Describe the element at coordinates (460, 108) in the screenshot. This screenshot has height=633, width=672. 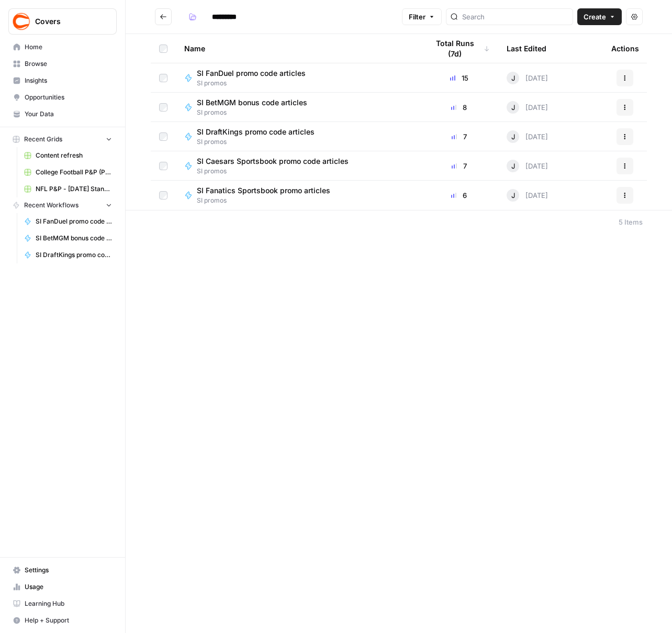
I see `div: 8` at that location.